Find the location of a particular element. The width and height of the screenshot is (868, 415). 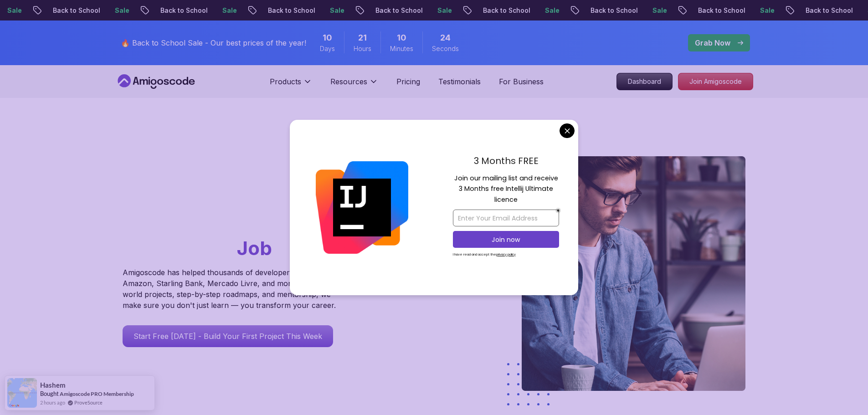

p: Grab Now is located at coordinates (713, 43).